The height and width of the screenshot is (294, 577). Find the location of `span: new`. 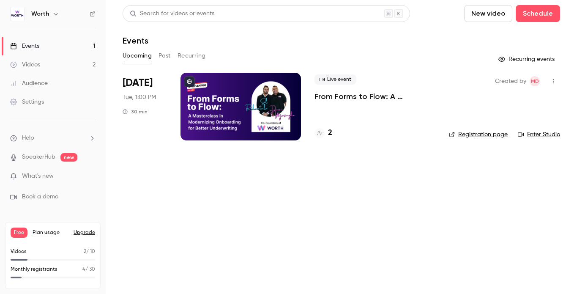

span: new is located at coordinates (69, 157).